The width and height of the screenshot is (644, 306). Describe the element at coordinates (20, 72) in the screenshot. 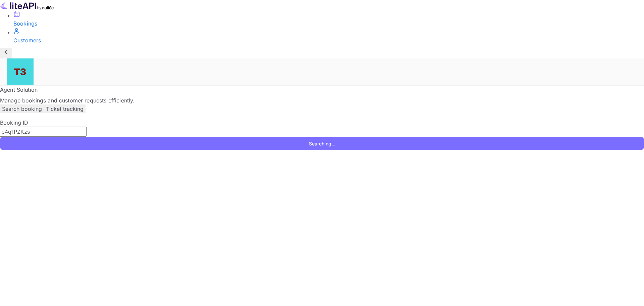

I see `img: Traveloka 3PS03` at that location.